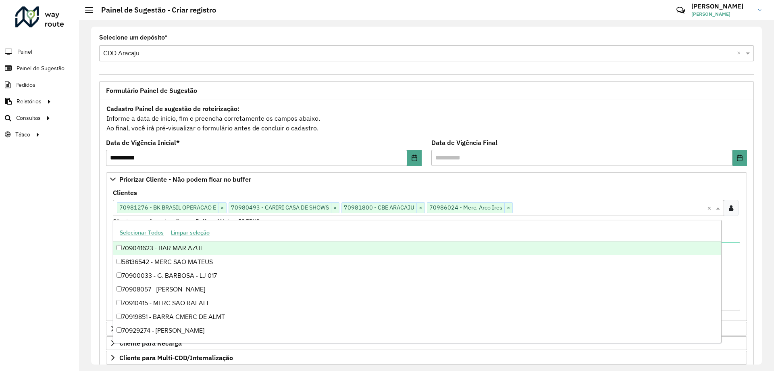 The image size is (774, 371). Describe the element at coordinates (168, 207) in the screenshot. I see `span: 70981276 - BK BRASIL OPERACAO E` at that location.